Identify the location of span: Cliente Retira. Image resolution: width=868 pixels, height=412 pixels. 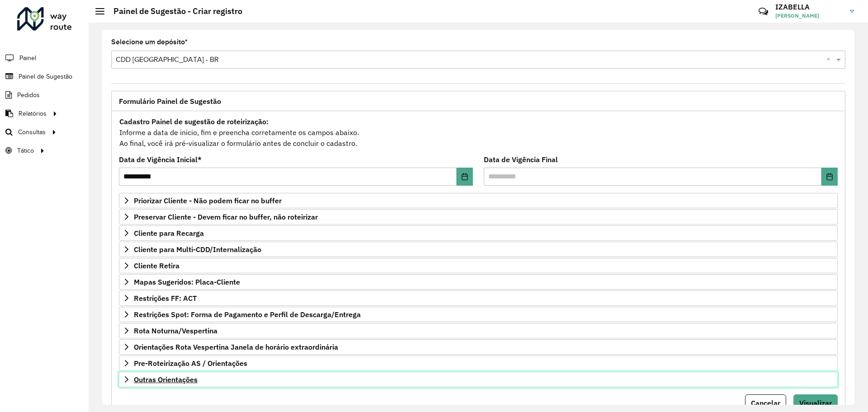
(156, 266).